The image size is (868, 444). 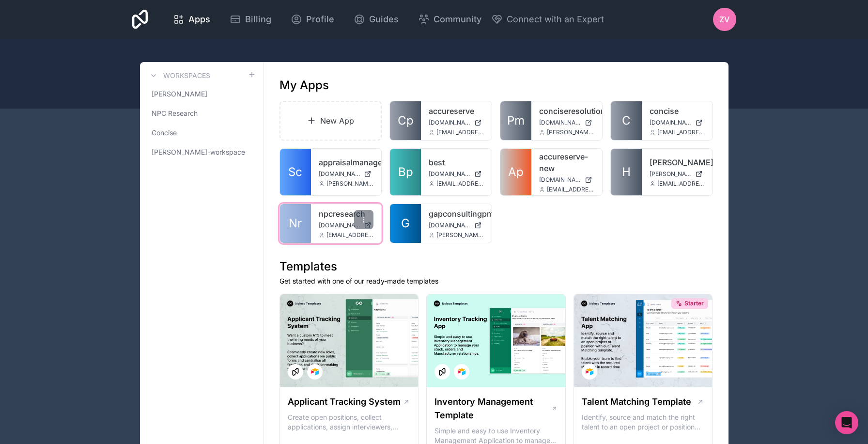 I want to click on a: Community, so click(x=449, y=19).